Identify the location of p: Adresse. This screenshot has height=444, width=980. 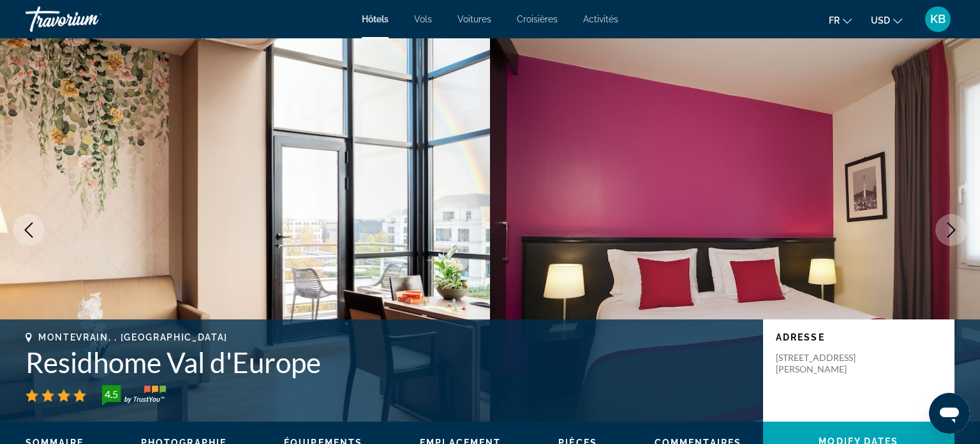
(859, 337).